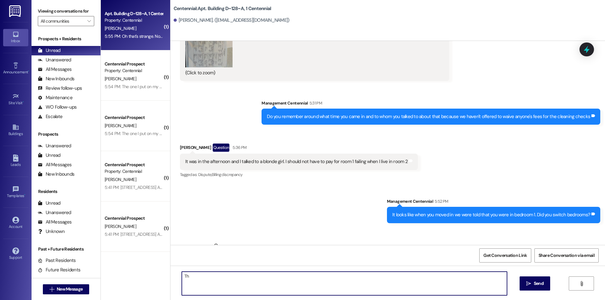  I want to click on div: Review follow-ups, so click(60, 88).